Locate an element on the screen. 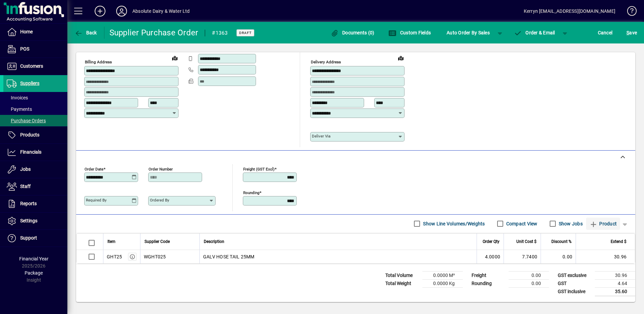 The image size is (644, 314). span: Order & Email is located at coordinates (534, 33).